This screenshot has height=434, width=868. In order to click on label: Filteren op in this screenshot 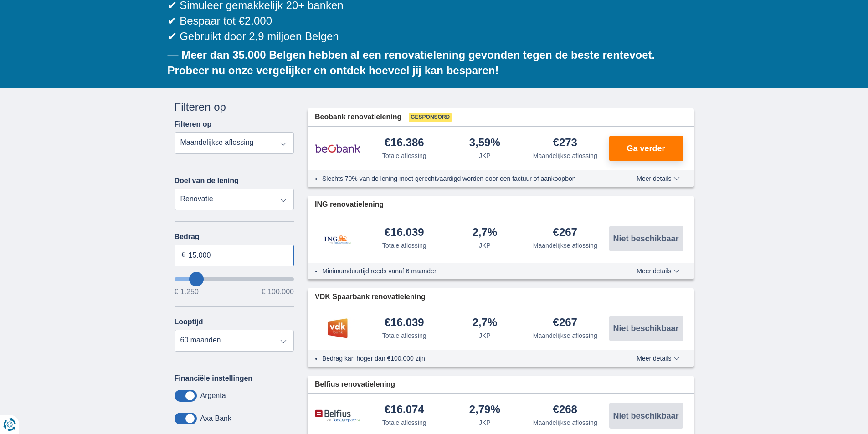, I will do `click(193, 124)`.